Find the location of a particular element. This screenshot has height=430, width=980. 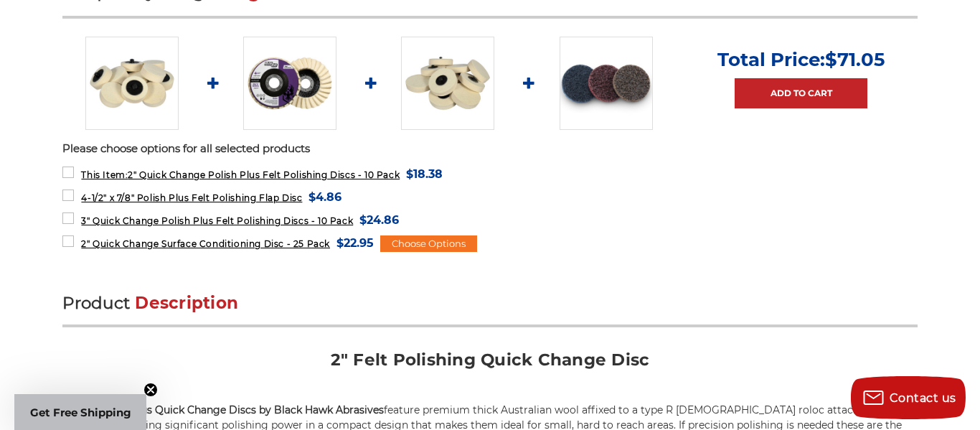

span: 3" Quick Change Polish Plus Felt Polishing Discs - 10 Pack is located at coordinates (217, 221).